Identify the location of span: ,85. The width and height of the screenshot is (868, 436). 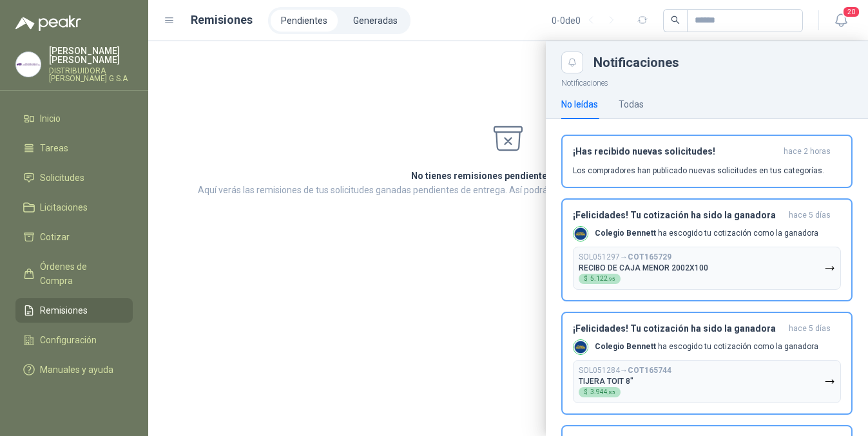
(611, 392).